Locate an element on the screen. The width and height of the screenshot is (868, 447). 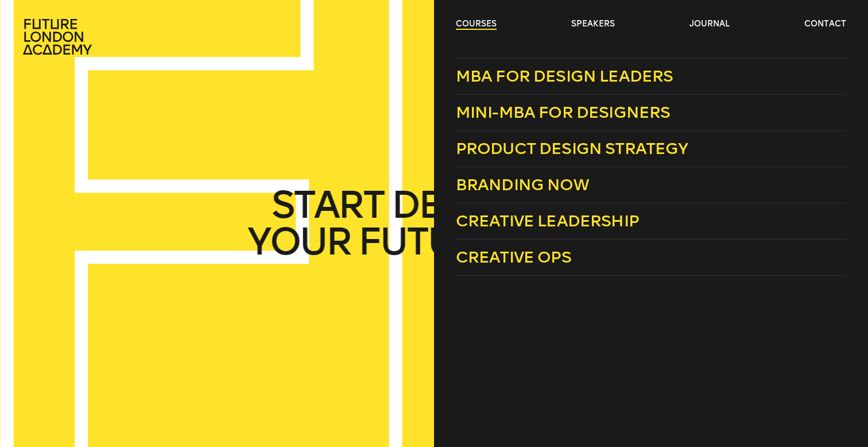
a: MBA for Design Leaders is located at coordinates (651, 76).